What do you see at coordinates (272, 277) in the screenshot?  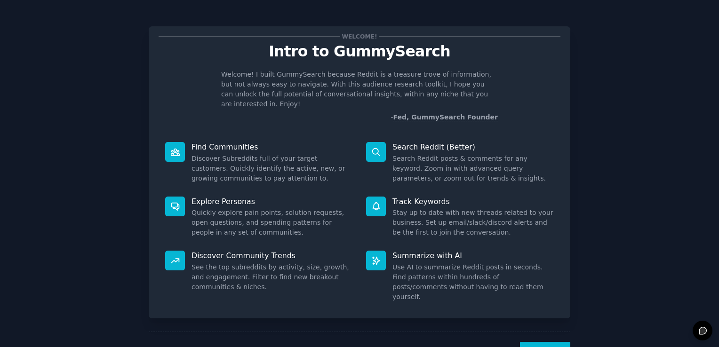 I see `dd: See the top subreddits by activity, size, growth, and engagement. Filter to find new breakout com...` at bounding box center [272, 277].